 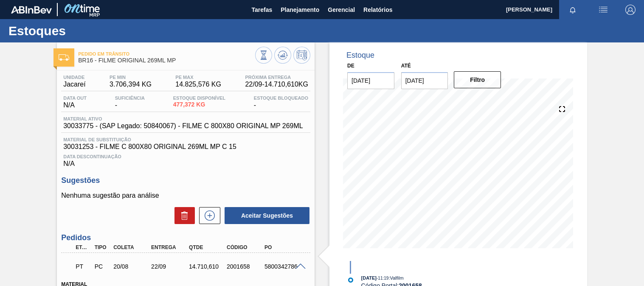 What do you see at coordinates (102, 266) in the screenshot?
I see `div: Pedido de Compra` at bounding box center [102, 266].